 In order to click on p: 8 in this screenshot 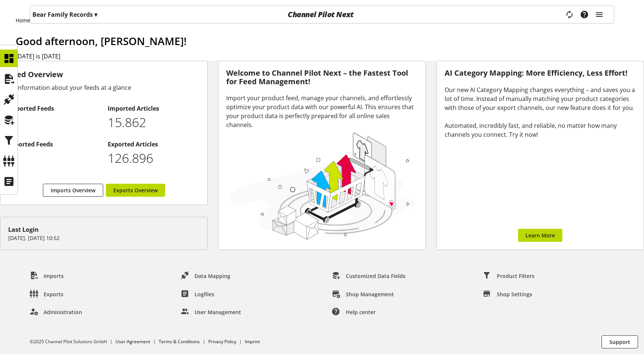, I will do `click(54, 158)`.